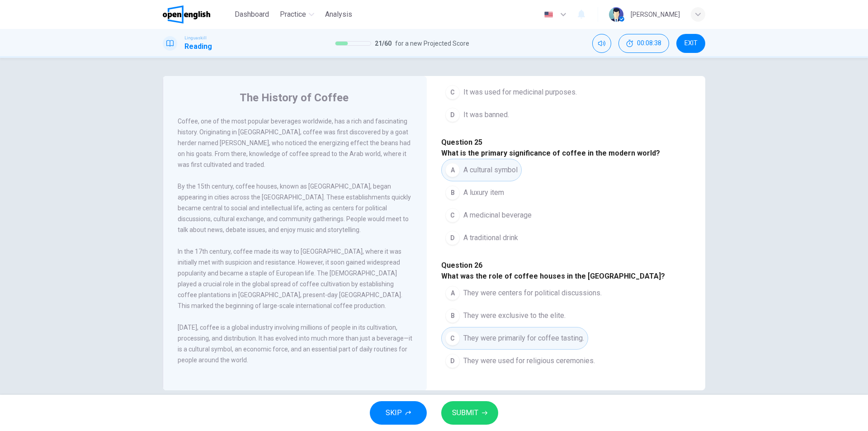  I want to click on img: en, so click(548, 15).